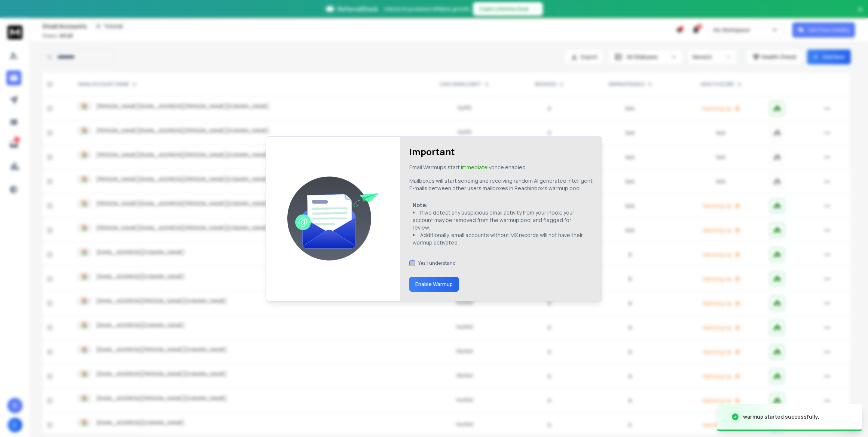 The height and width of the screenshot is (437, 868). Describe the element at coordinates (437, 263) in the screenshot. I see `label: Yes, I understand` at that location.